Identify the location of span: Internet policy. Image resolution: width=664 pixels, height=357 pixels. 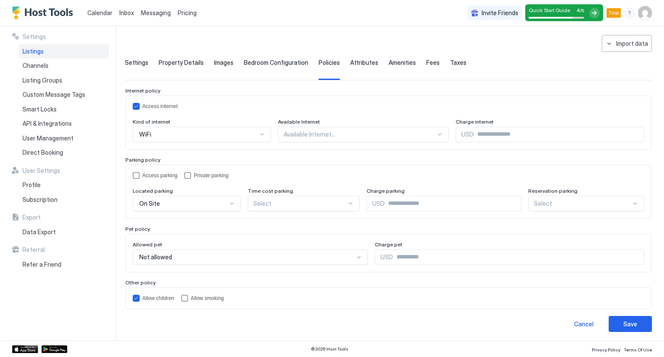
(143, 90).